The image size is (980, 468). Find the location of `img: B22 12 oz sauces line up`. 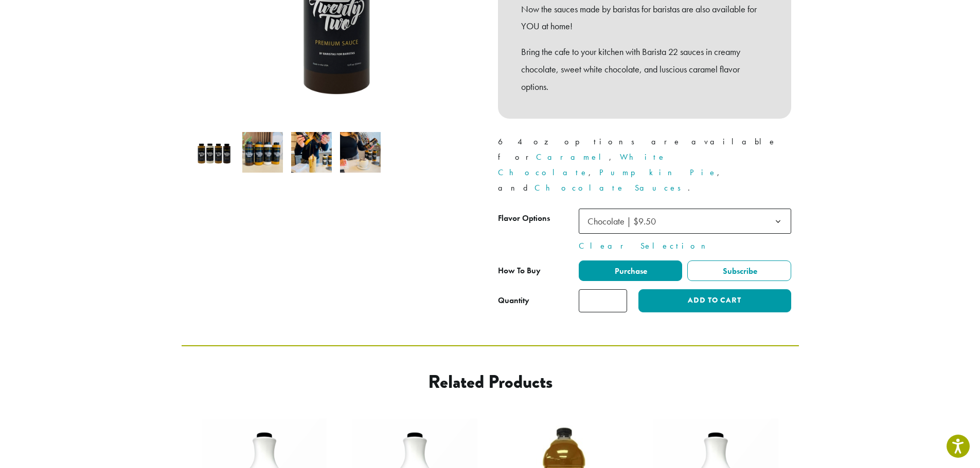

img: B22 12 oz sauces line up is located at coordinates (263, 152).